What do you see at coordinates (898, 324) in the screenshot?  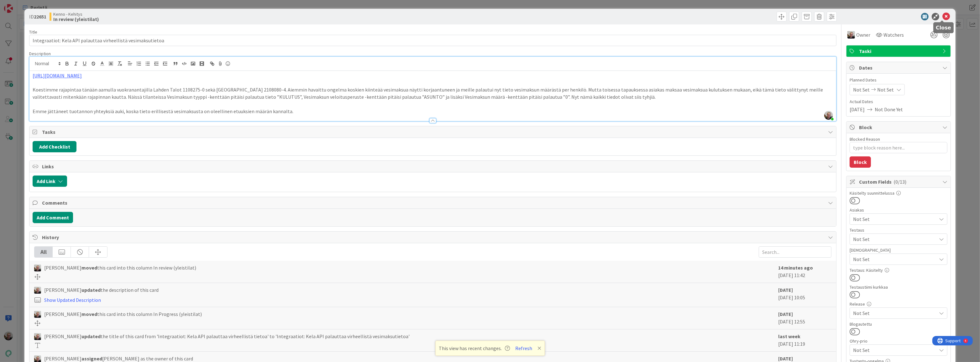 I see `div: Blogautettu` at bounding box center [898, 324].